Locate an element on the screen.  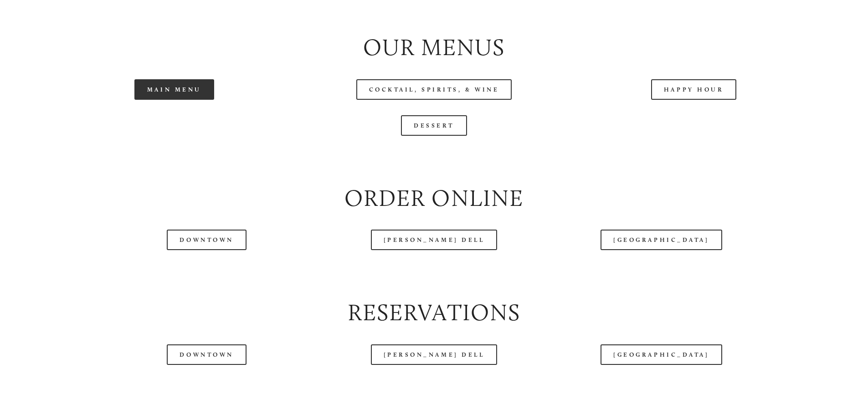
h2: Reservations is located at coordinates (434, 313).